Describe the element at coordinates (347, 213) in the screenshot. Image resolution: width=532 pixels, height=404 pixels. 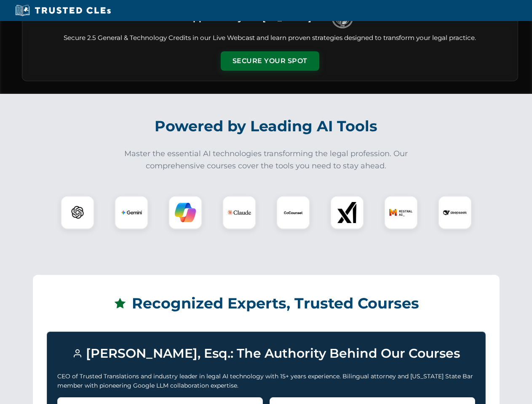
I see `div: xAI` at that location.